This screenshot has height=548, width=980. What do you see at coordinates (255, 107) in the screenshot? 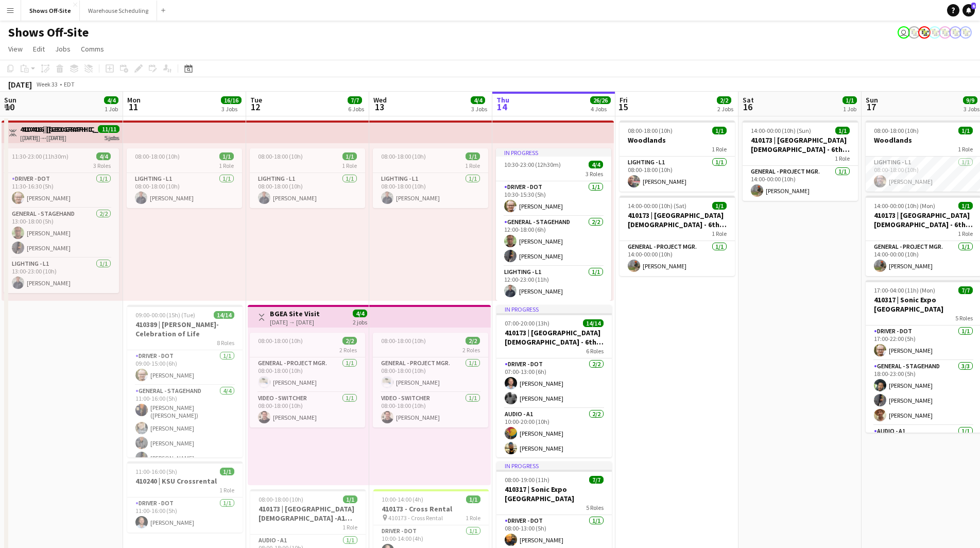
I see `span: 12` at bounding box center [255, 107].